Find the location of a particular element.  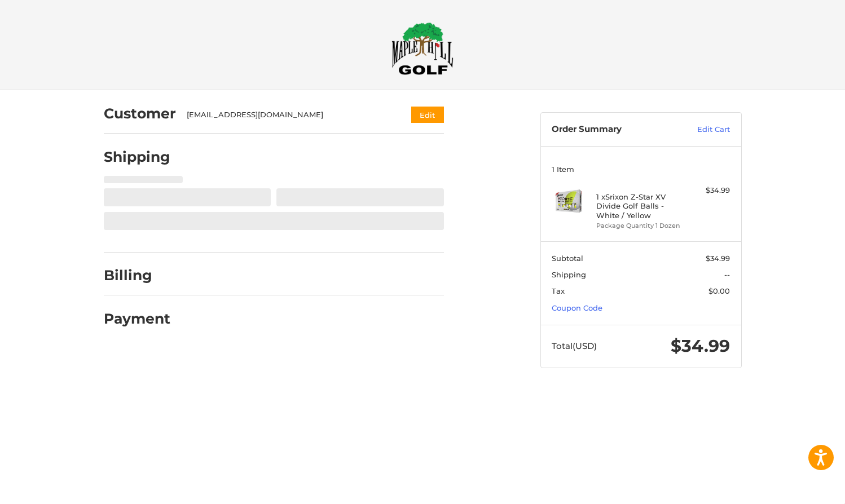

button: Edit is located at coordinates (428, 114).